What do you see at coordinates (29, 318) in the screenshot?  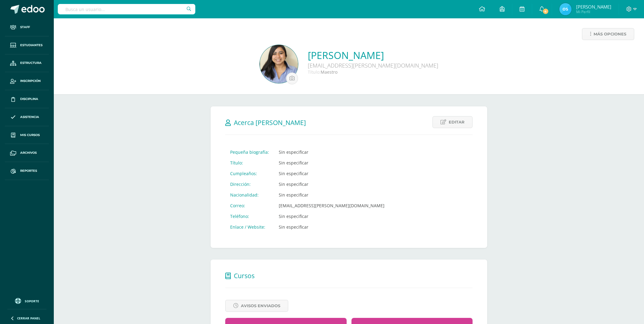 I see `span: Cerrar panel` at bounding box center [29, 318].